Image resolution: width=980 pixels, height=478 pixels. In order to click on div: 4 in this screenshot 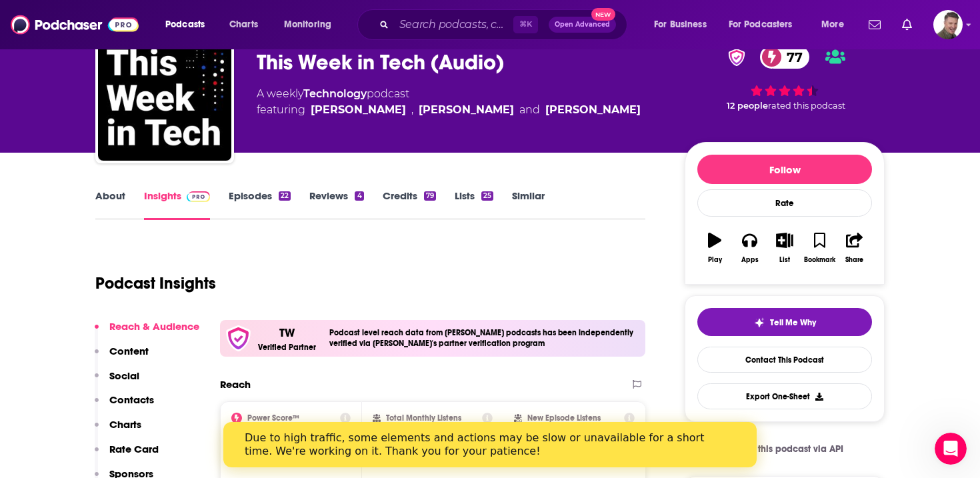, I will do `click(358, 196)`.